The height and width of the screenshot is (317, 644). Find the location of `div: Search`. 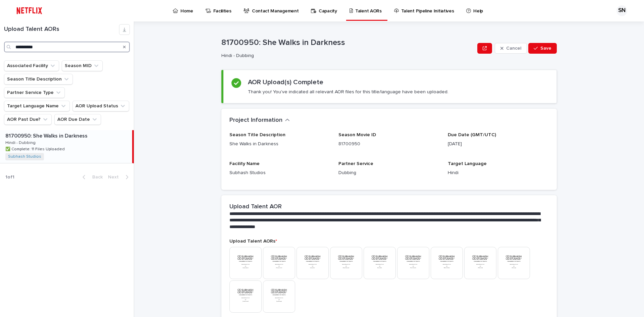

div: Search is located at coordinates (67, 47).